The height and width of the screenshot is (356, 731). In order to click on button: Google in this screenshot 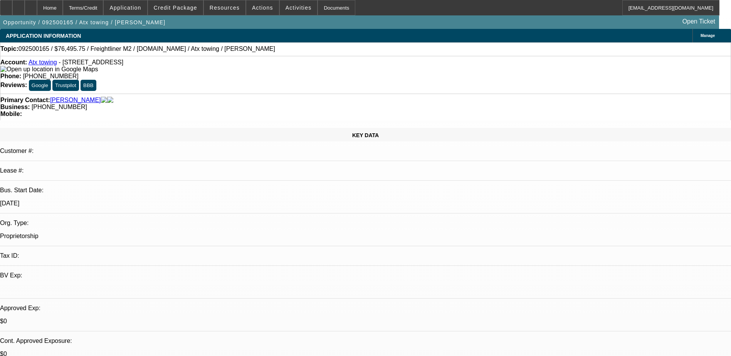, I will do `click(40, 85)`.